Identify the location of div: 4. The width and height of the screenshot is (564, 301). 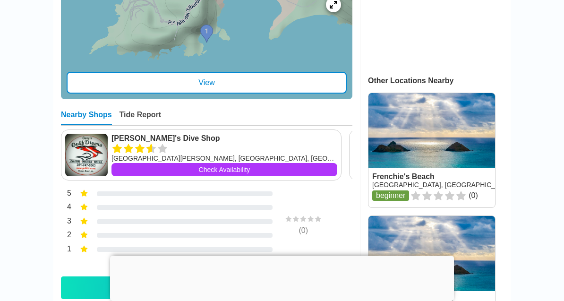
(66, 208).